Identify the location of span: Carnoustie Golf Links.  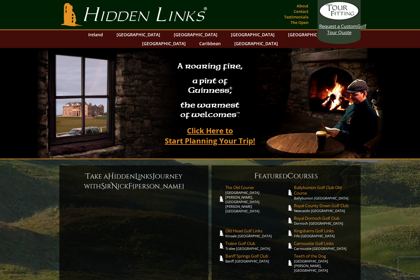
(324, 243).